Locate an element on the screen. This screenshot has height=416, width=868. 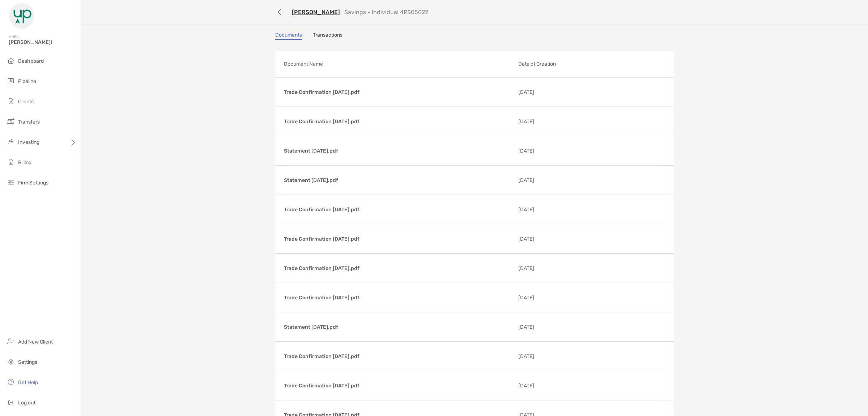
span: Pipeline is located at coordinates (27, 81).